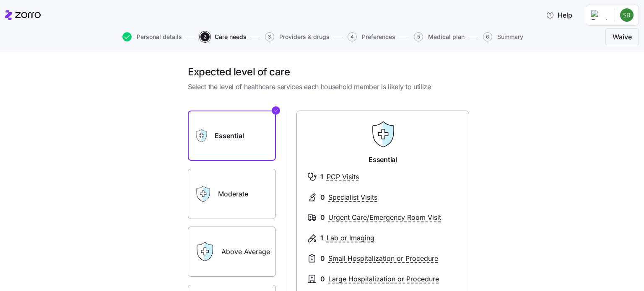 The width and height of the screenshot is (644, 291). Describe the element at coordinates (418, 37) in the screenshot. I see `span: 5` at that location.